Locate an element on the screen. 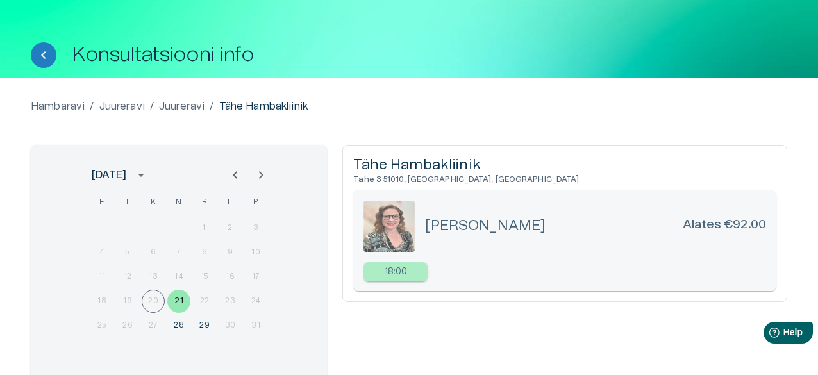  h5: Tähe Hambakliinik is located at coordinates (565, 165).